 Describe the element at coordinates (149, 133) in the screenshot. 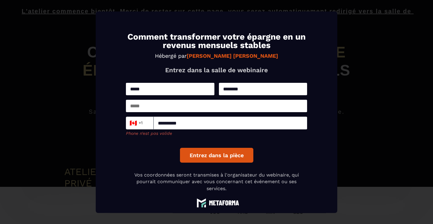

I see `span: Phone n'est pas valide` at that location.